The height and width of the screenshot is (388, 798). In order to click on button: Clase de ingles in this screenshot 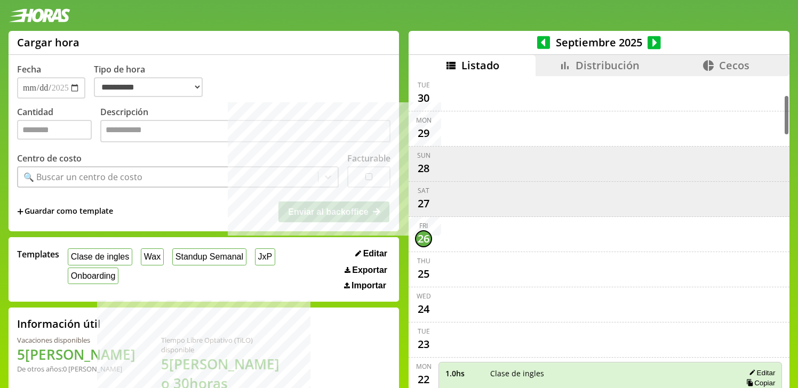, I will do `click(100, 257)`.